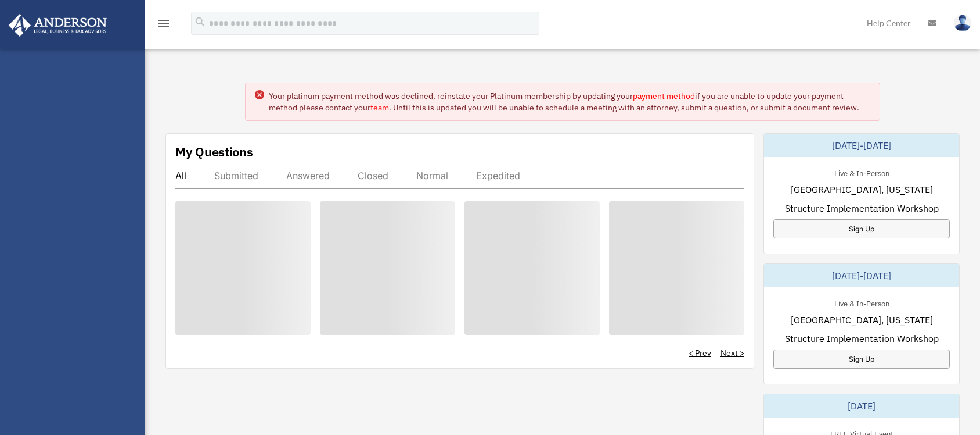 The height and width of the screenshot is (435, 980). Describe the element at coordinates (180, 176) in the screenshot. I see `div: All` at that location.